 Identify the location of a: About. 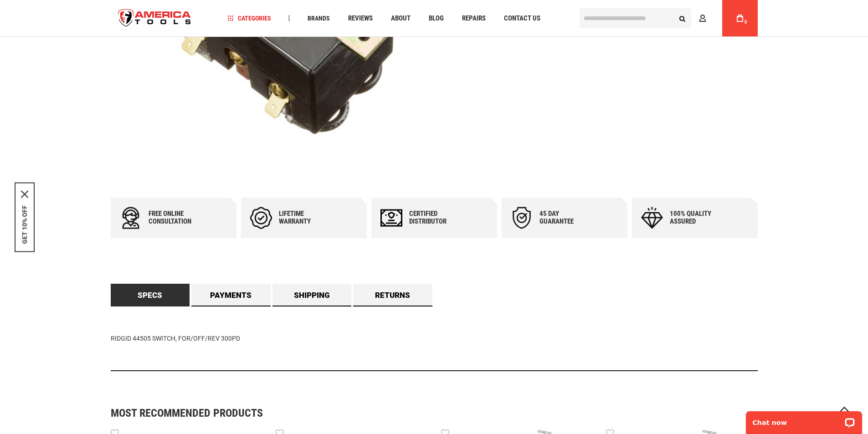
(400, 18).